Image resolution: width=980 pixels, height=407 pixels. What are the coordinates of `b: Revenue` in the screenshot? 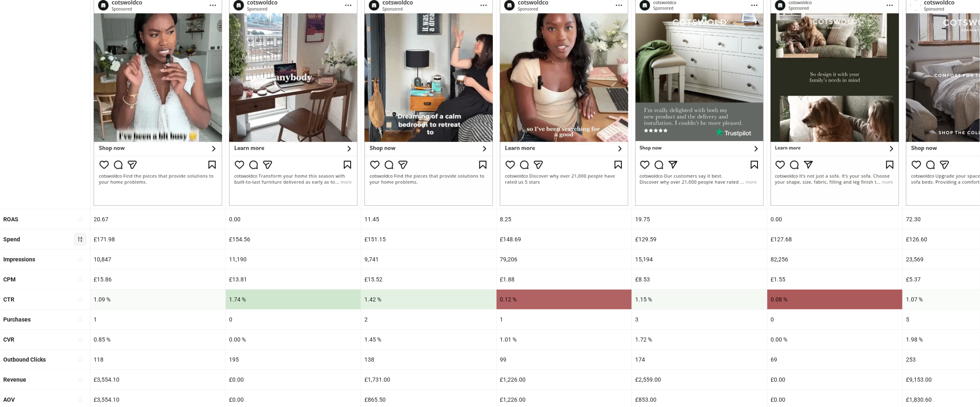 It's located at (15, 379).